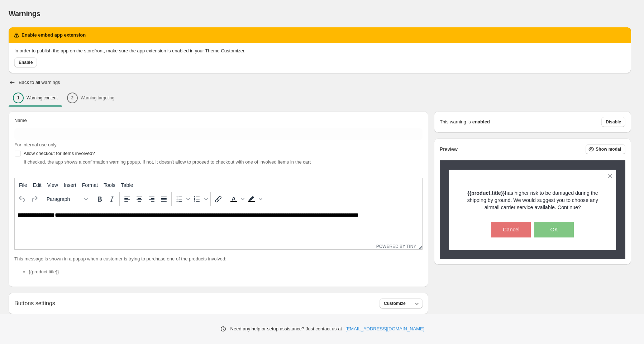 This screenshot has width=644, height=344. I want to click on button: Align center, so click(140, 199).